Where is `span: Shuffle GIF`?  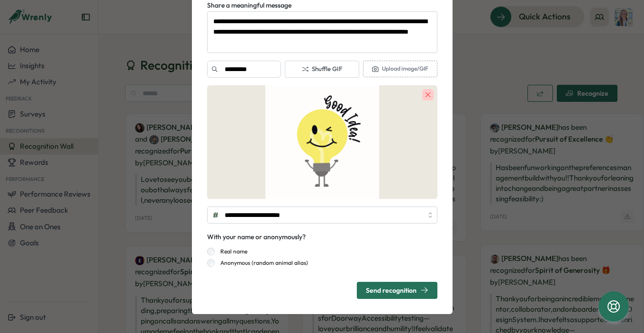 span: Shuffle GIF is located at coordinates (322, 69).